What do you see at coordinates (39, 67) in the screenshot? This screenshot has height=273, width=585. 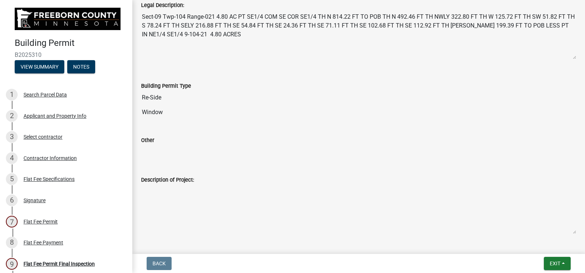 I see `button: View Summary` at bounding box center [39, 67].